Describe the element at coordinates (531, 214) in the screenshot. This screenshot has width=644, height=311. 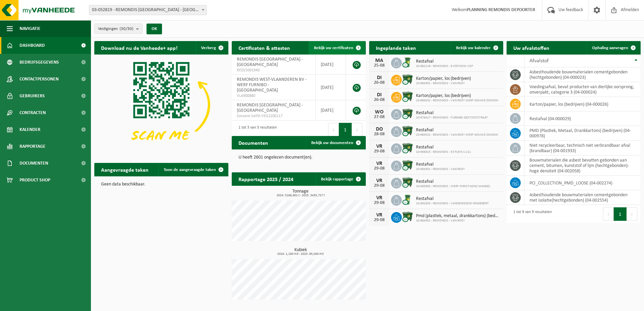
I see `div: 1 tot 9 van 9 resultaten` at that location.